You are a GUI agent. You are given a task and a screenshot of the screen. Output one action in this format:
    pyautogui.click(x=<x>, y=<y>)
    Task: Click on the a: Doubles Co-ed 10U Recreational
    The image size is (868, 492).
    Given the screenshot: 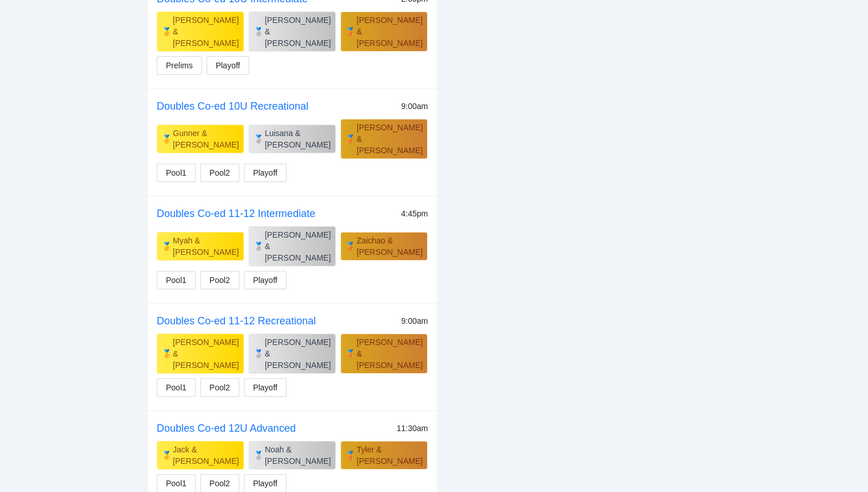 What is the action you would take?
    pyautogui.click(x=233, y=106)
    